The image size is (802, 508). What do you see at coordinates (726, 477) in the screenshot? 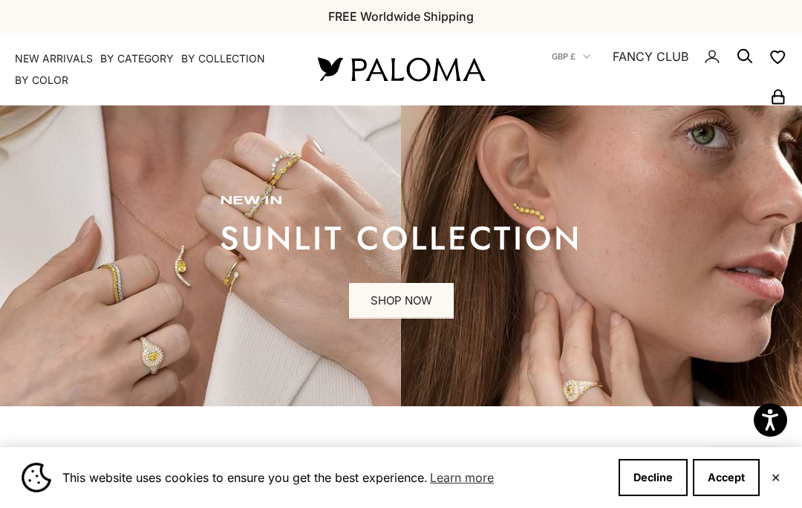
I see `button: Accept` at bounding box center [726, 477].